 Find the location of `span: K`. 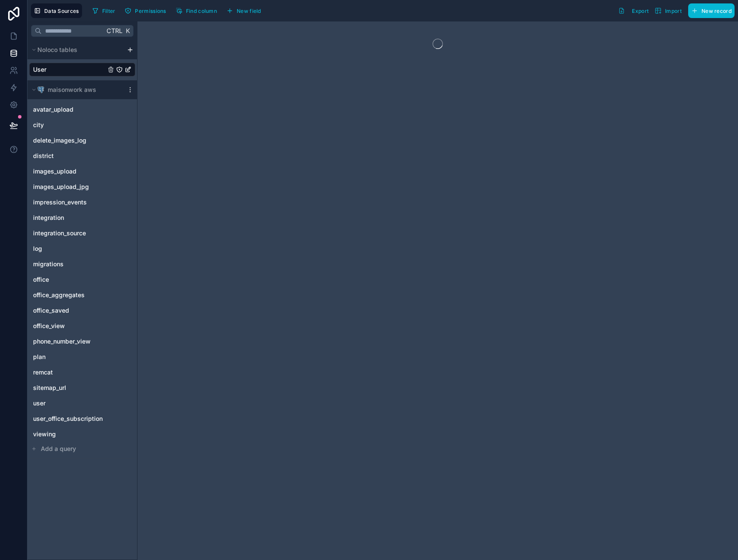

span: K is located at coordinates (128, 31).